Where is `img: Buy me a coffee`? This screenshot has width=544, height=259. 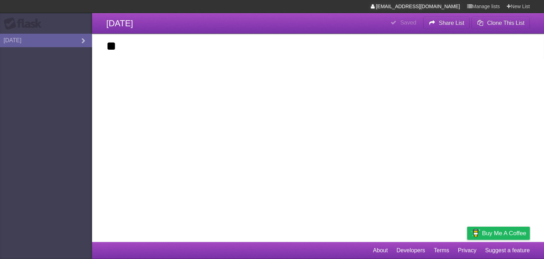
img: Buy me a coffee is located at coordinates (476, 233).